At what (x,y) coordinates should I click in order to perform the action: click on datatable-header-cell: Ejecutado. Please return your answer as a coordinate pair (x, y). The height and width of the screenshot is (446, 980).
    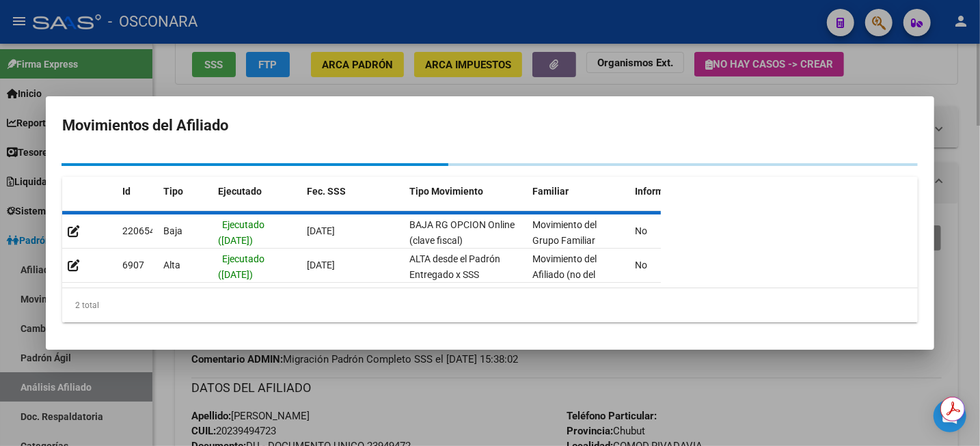
    Looking at the image, I should click on (257, 191).